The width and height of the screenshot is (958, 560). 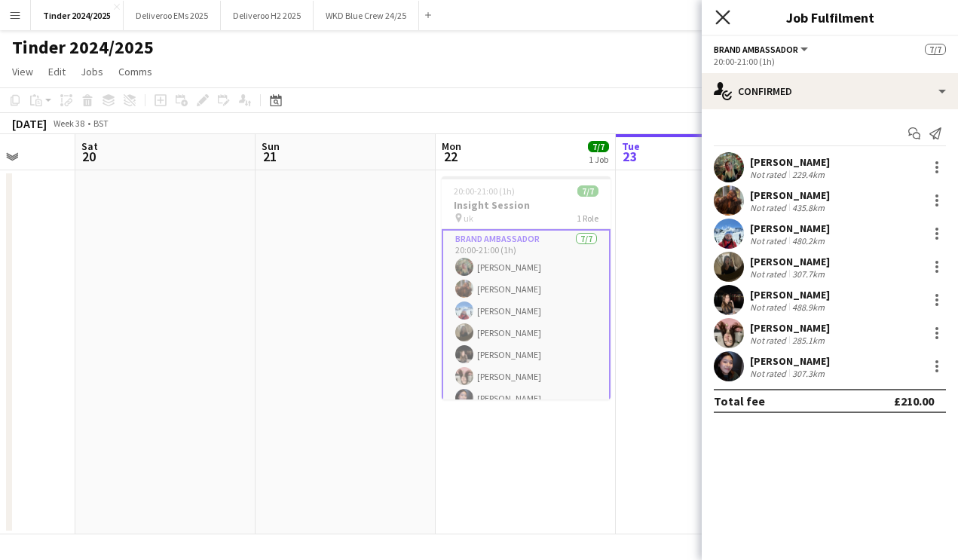 What do you see at coordinates (271, 146) in the screenshot?
I see `span: Sun` at bounding box center [271, 146].